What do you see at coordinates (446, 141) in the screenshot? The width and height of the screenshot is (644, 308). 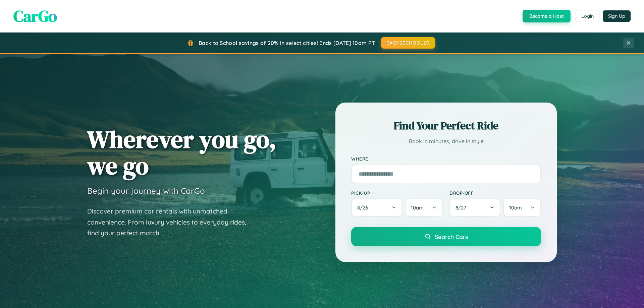 I see `p: Book in minutes, drive in style` at bounding box center [446, 141].